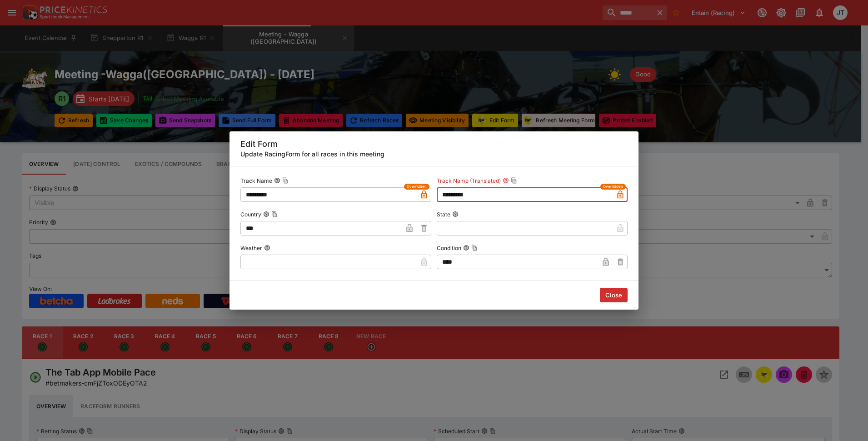 The image size is (868, 441). What do you see at coordinates (251, 248) in the screenshot?
I see `p: Weather` at bounding box center [251, 248].